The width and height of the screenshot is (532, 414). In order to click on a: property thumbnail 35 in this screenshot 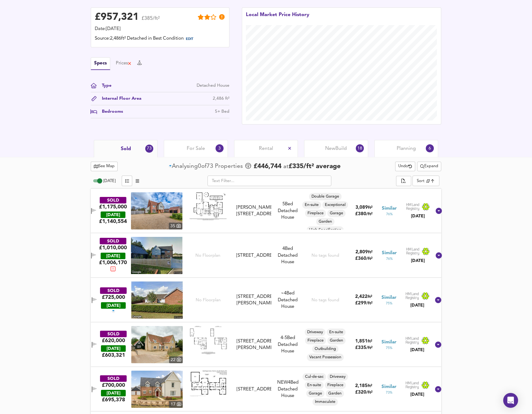, I will do `click(157, 211)`.